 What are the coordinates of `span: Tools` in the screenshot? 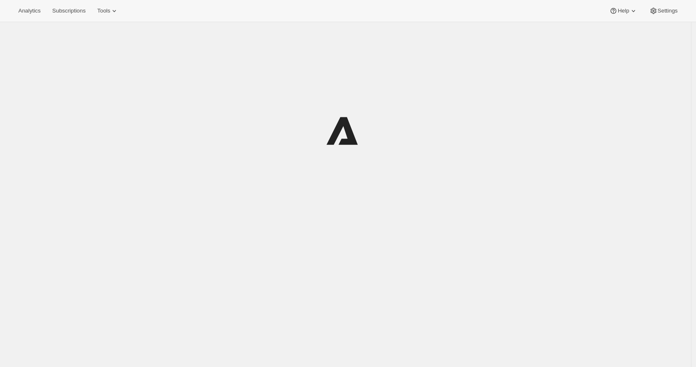 It's located at (103, 11).